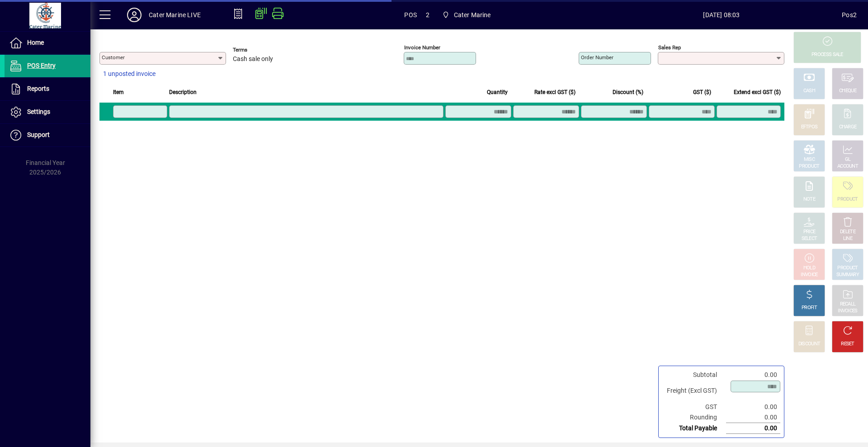 The height and width of the screenshot is (447, 868). What do you see at coordinates (848, 311) in the screenshot?
I see `div: INVOICES` at bounding box center [848, 311].